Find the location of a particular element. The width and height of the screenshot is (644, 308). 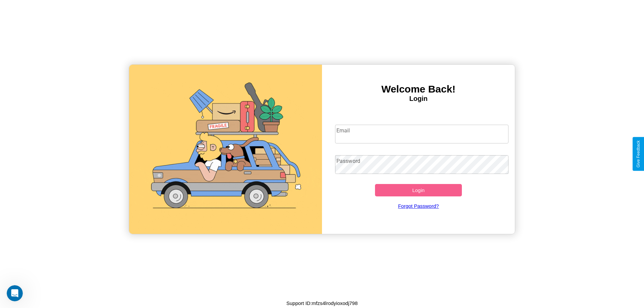

h3: Welcome Back! is located at coordinates (418, 89).